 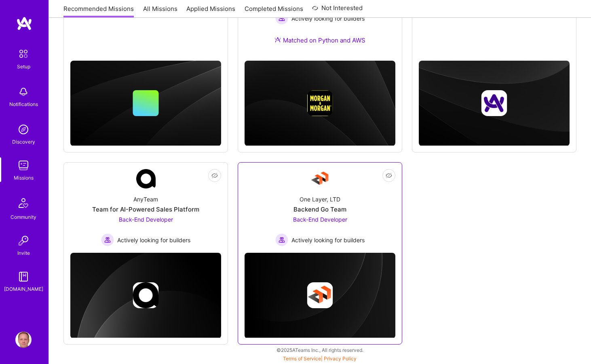 I want to click on div: Missions, so click(x=23, y=177).